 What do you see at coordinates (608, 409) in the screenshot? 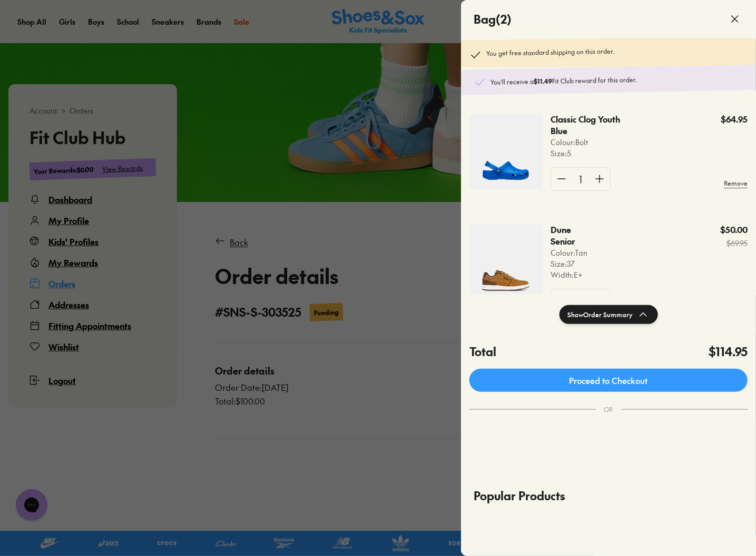
I see `div: OR` at bounding box center [608, 409].